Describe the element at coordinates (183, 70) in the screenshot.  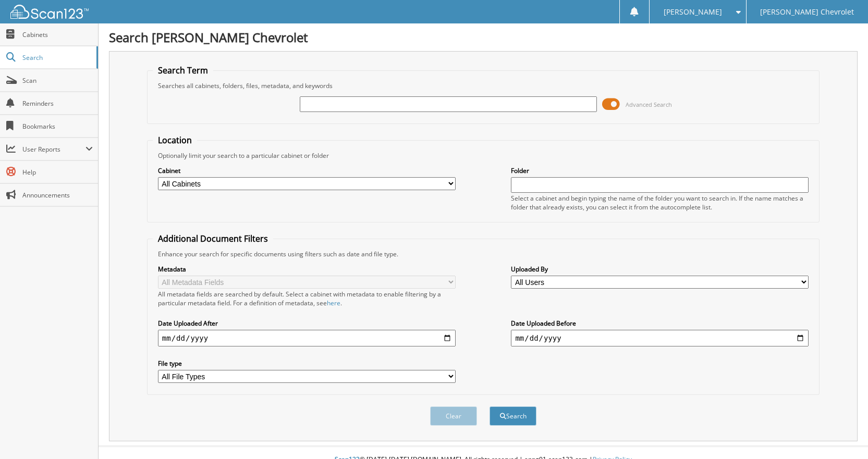
I see `legend: Search Term` at that location.